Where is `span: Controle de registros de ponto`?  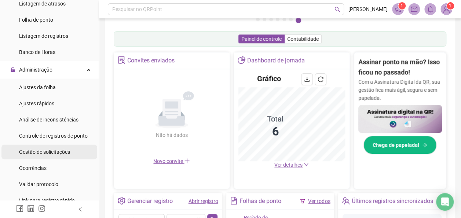
span: Controle de registros de ponto is located at coordinates (53, 136).